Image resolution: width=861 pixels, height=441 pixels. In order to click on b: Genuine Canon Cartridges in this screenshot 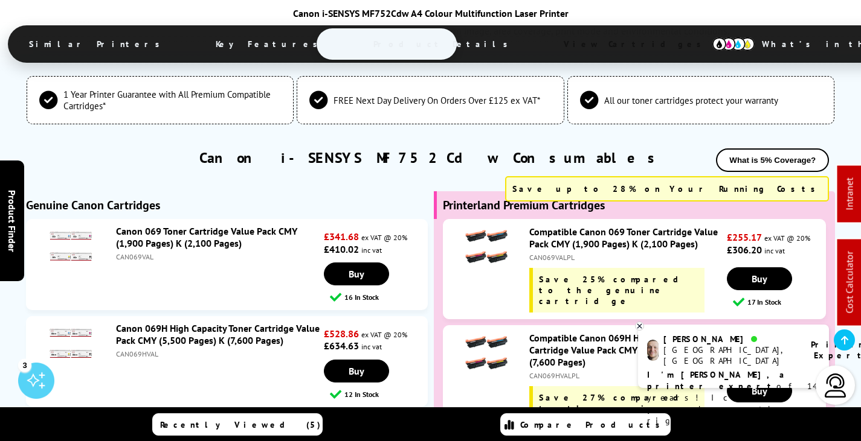, I will do `click(93, 205)`.